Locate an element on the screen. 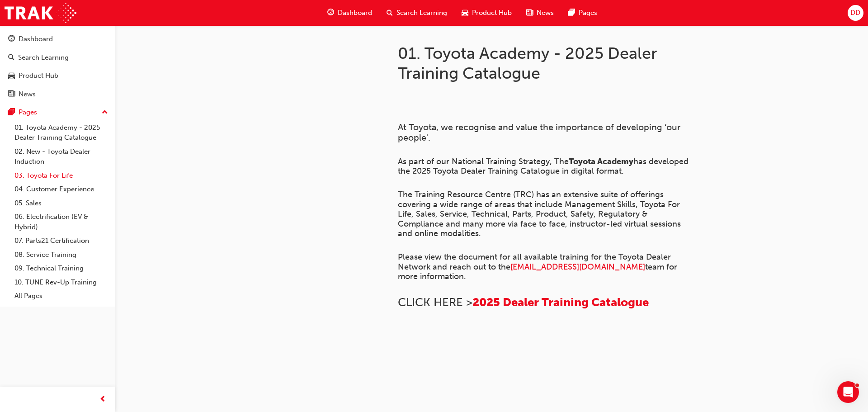 The width and height of the screenshot is (868, 412). a: 09. Technical Training is located at coordinates (61, 268).